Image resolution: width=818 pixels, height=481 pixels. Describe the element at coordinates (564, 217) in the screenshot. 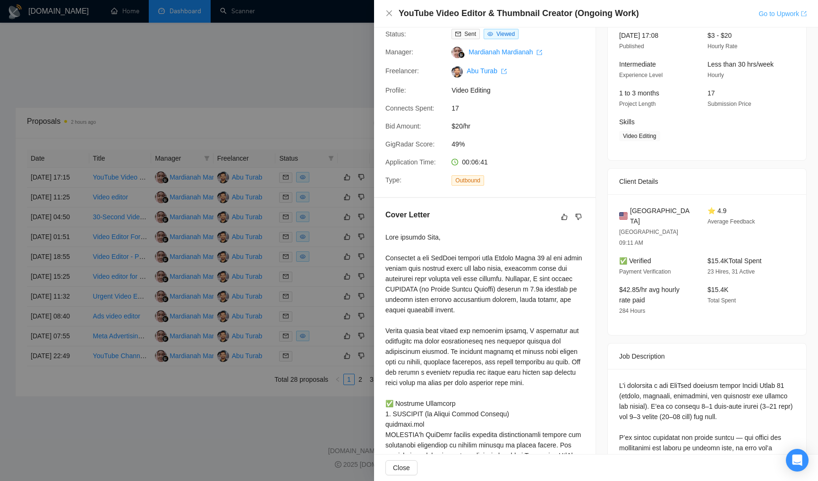

I see `button: like` at that location.